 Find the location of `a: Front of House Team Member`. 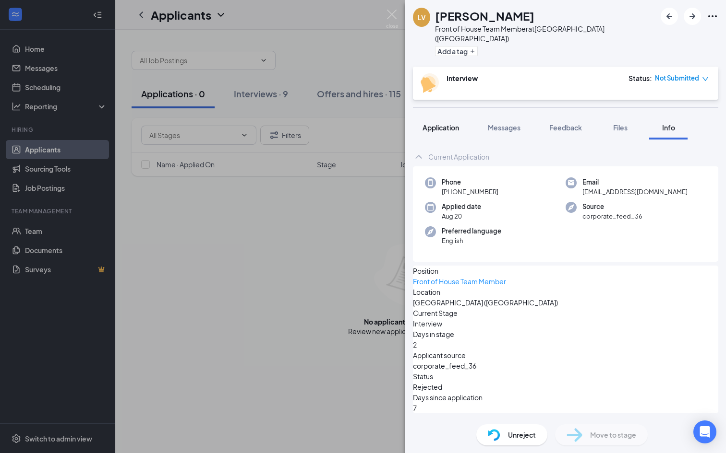

a: Front of House Team Member is located at coordinates (459, 282).